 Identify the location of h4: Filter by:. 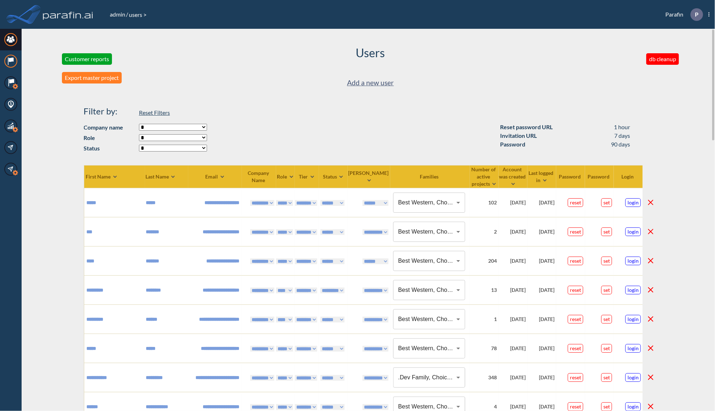
(109, 111).